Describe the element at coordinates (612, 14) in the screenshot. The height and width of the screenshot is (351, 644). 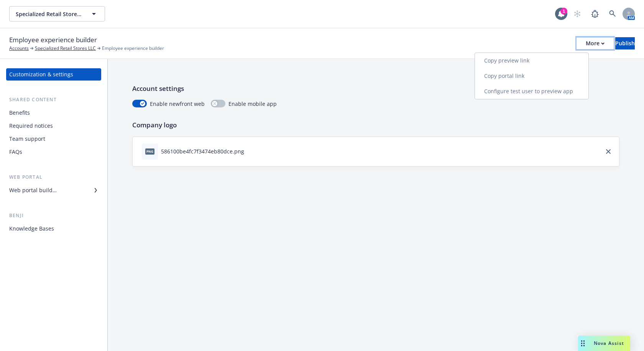
I see `a: Search` at that location.